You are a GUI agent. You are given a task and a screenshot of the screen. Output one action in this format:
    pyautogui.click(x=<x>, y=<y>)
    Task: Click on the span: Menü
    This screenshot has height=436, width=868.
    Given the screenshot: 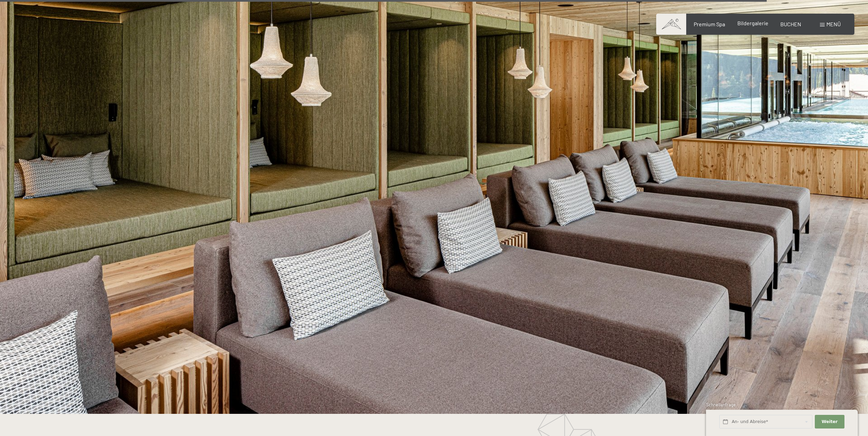 What is the action you would take?
    pyautogui.click(x=833, y=24)
    